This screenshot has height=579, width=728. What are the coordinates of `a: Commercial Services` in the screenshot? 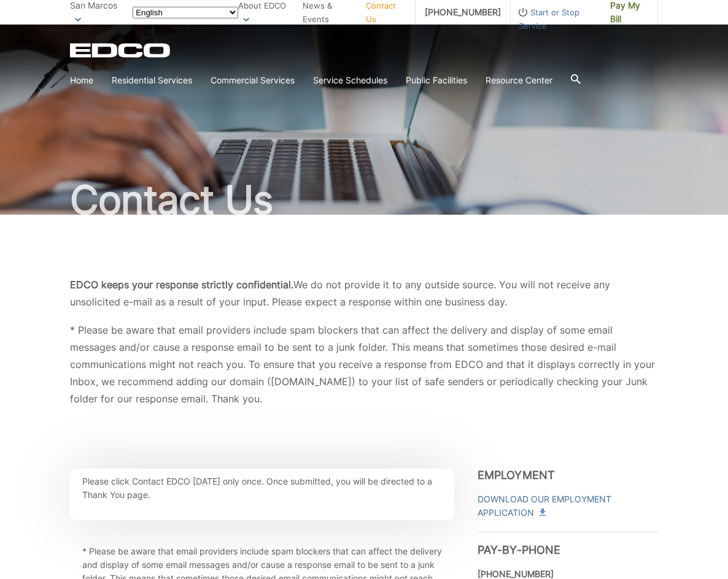 It's located at (253, 81).